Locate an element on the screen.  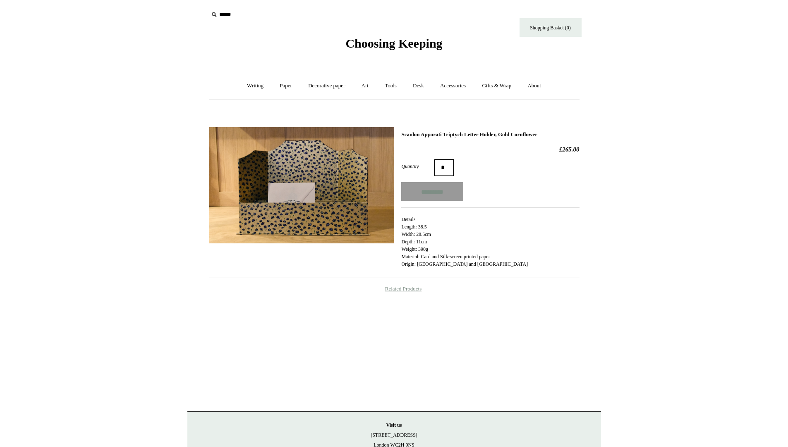
a: Tools is located at coordinates (390, 86).